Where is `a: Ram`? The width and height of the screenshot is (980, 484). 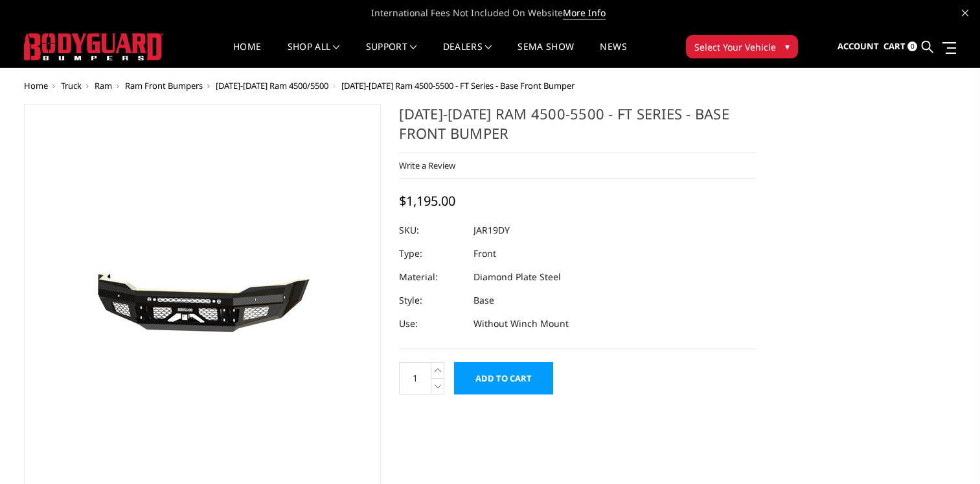
a: Ram is located at coordinates (103, 86).